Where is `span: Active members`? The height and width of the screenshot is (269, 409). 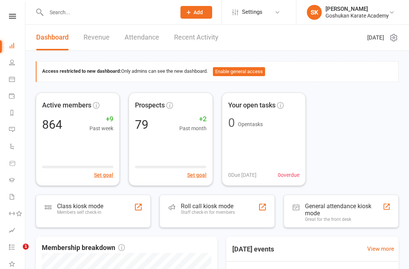
span: Active members is located at coordinates (67, 105).